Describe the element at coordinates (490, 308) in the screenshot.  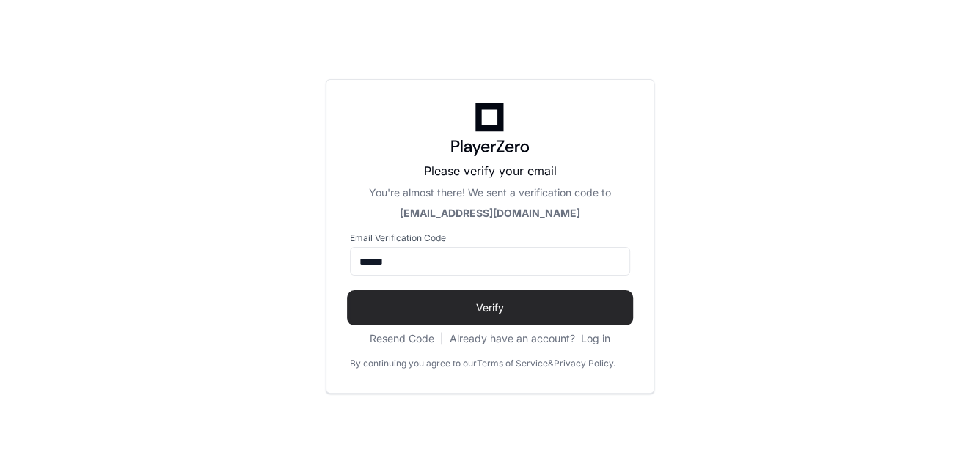
I see `button: Verify` at that location.